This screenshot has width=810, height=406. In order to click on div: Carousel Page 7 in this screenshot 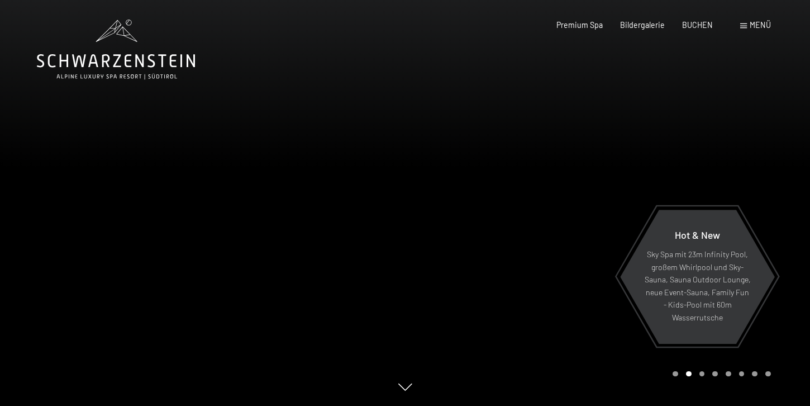, I will do `click(755, 374)`.